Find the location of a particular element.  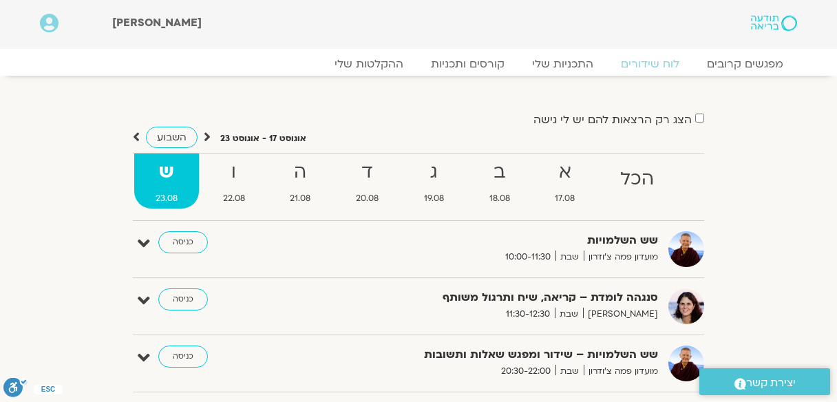

a: התכניות שלי is located at coordinates (563, 64).